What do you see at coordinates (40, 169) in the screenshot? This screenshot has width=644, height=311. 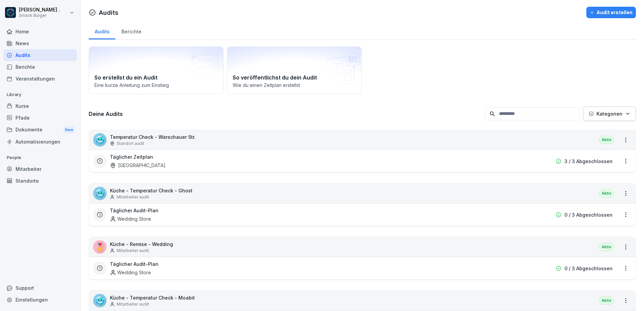 I see `a: Mitarbeiter` at bounding box center [40, 169].